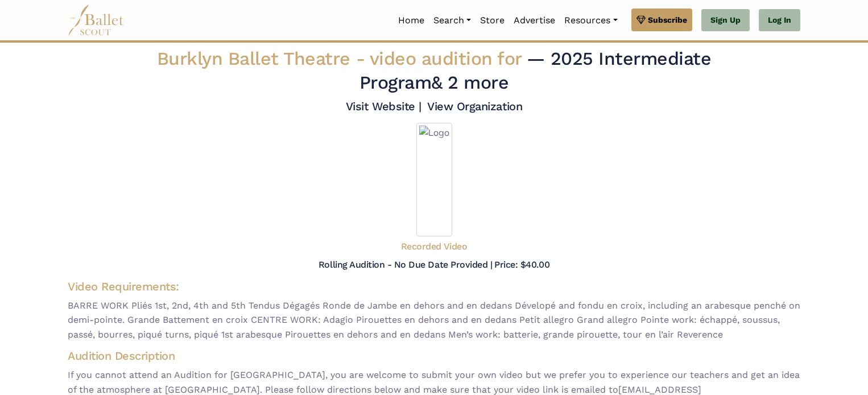 Image resolution: width=868 pixels, height=395 pixels. Describe the element at coordinates (661, 19) in the screenshot. I see `a: Subscribe` at that location.